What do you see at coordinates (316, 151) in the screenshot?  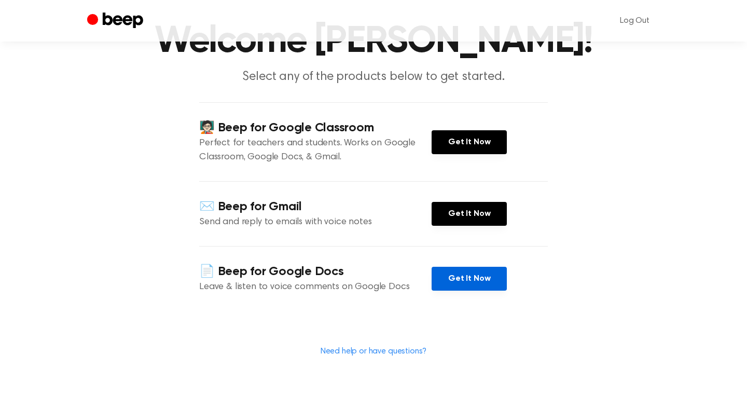 I see `p: Perfect for teachers and students. Works on Google Classroom, Google Docs, & Gmail.` at bounding box center [316, 151].